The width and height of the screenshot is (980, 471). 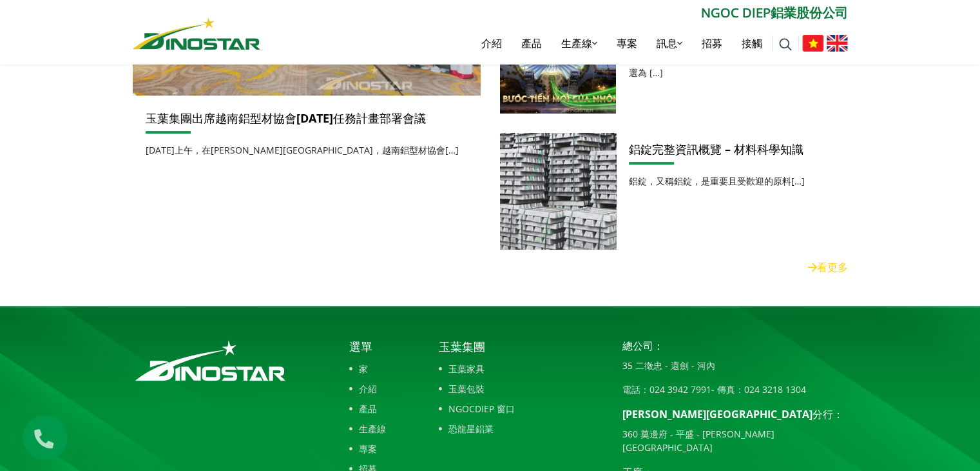 I want to click on img: 搜尋, so click(x=786, y=45).